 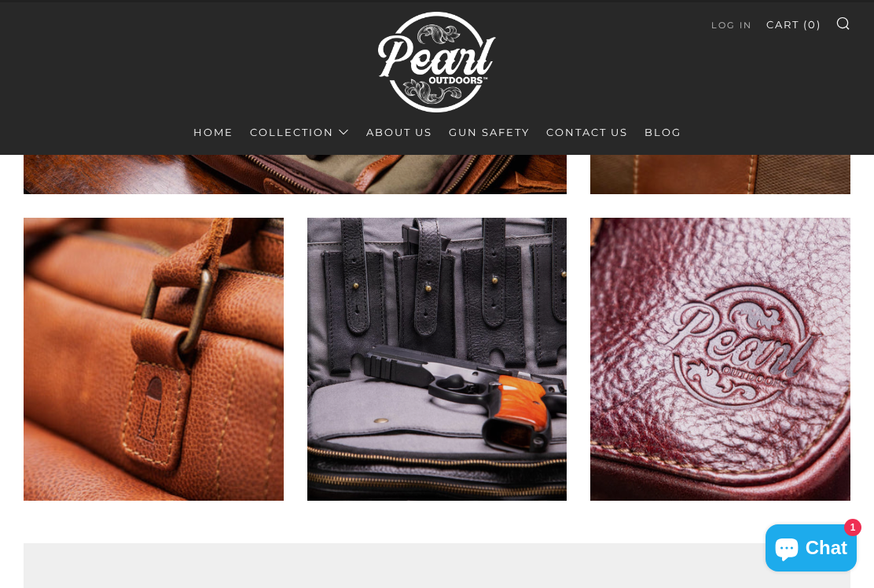 I want to click on a: Cart (0), so click(x=794, y=24).